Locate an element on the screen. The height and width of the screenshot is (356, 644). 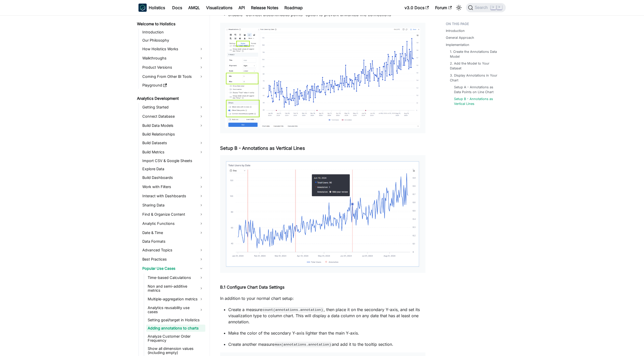
code: max(annotations.annotation) is located at coordinates (303, 344).